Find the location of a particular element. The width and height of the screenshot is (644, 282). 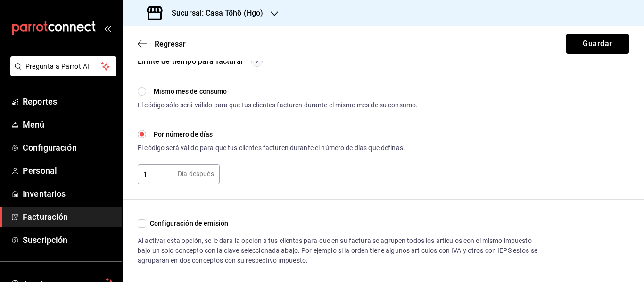

span: Mismo mes de consumo is located at coordinates (191, 92).